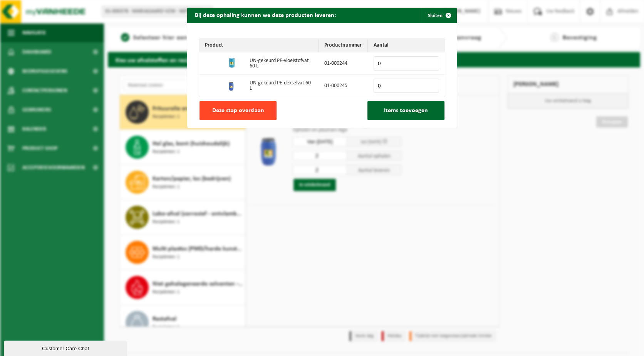  What do you see at coordinates (238, 111) in the screenshot?
I see `span: Deze stap overslaan` at bounding box center [238, 111].